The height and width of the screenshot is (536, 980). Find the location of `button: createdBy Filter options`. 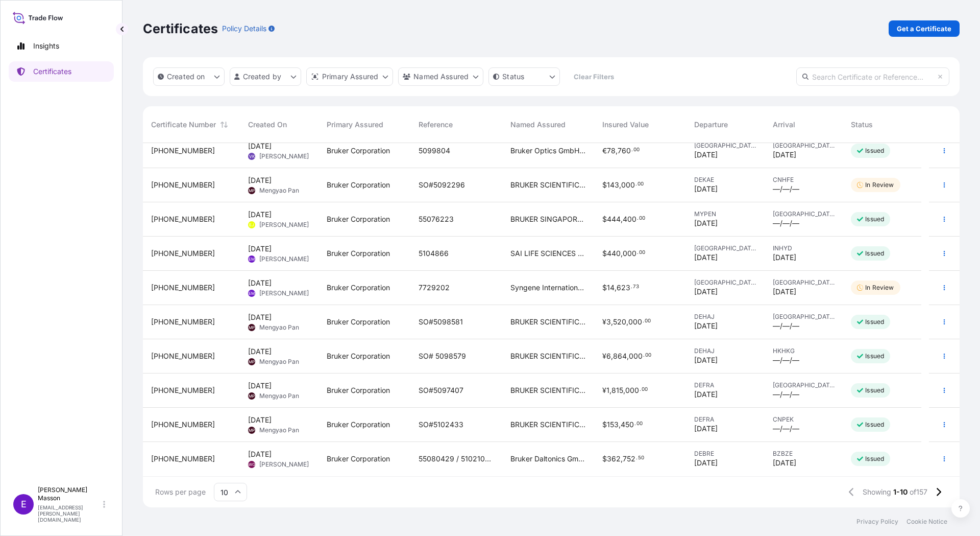

button: createdBy Filter options is located at coordinates (266, 77).